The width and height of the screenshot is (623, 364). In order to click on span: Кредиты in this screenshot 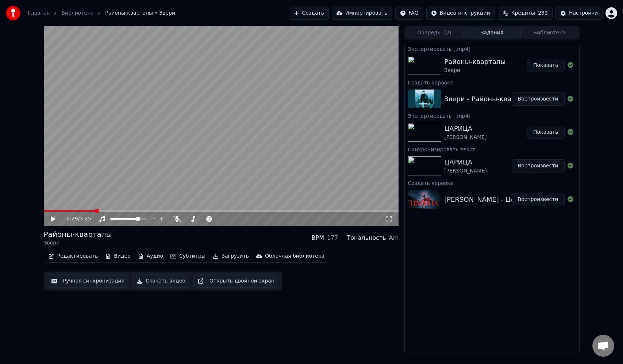, I will do `click(524, 14)`.